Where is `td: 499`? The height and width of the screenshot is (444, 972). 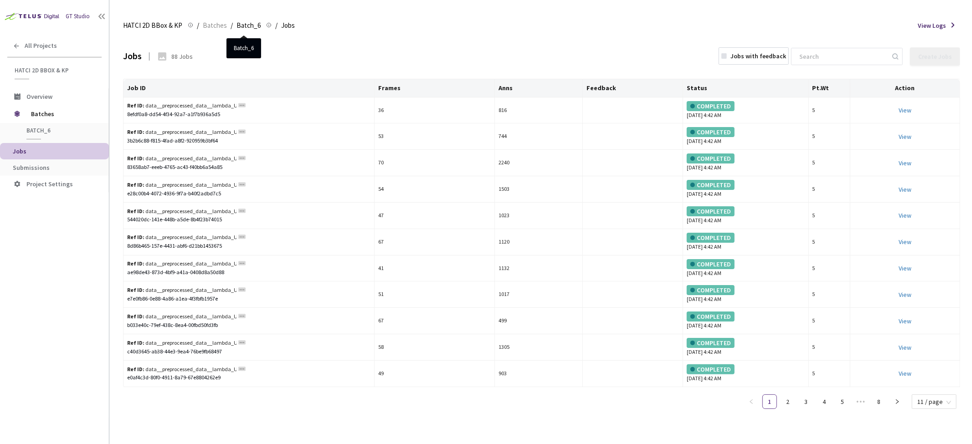 td: 499 is located at coordinates (539, 321).